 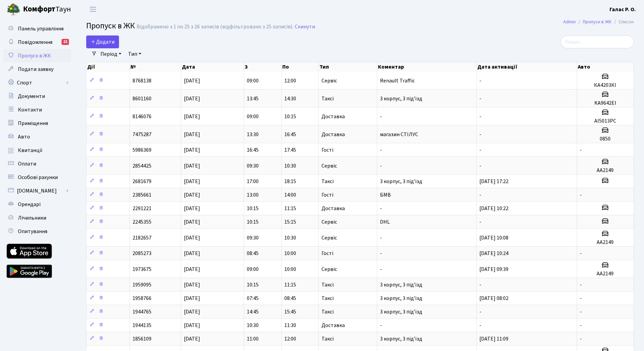 I want to click on span: 11:00, so click(x=253, y=339).